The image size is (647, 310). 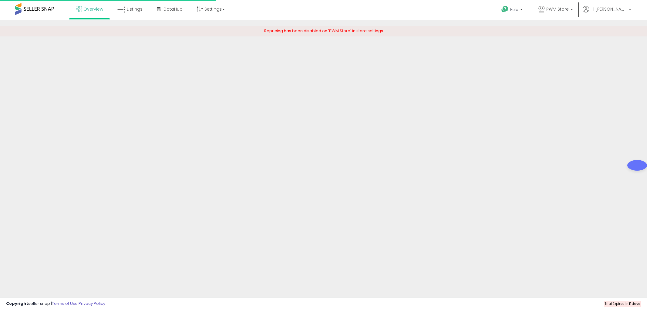 What do you see at coordinates (515, 9) in the screenshot?
I see `span: Help` at bounding box center [515, 9].